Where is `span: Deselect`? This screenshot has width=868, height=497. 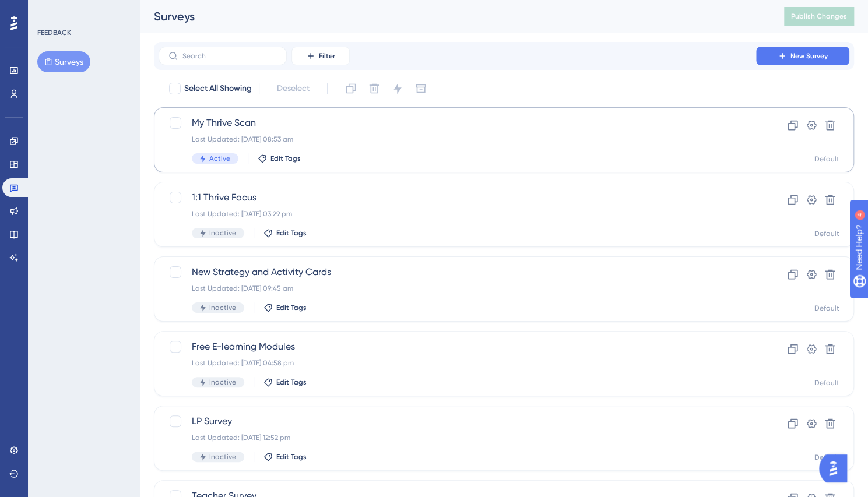
span: Deselect is located at coordinates (293, 89).